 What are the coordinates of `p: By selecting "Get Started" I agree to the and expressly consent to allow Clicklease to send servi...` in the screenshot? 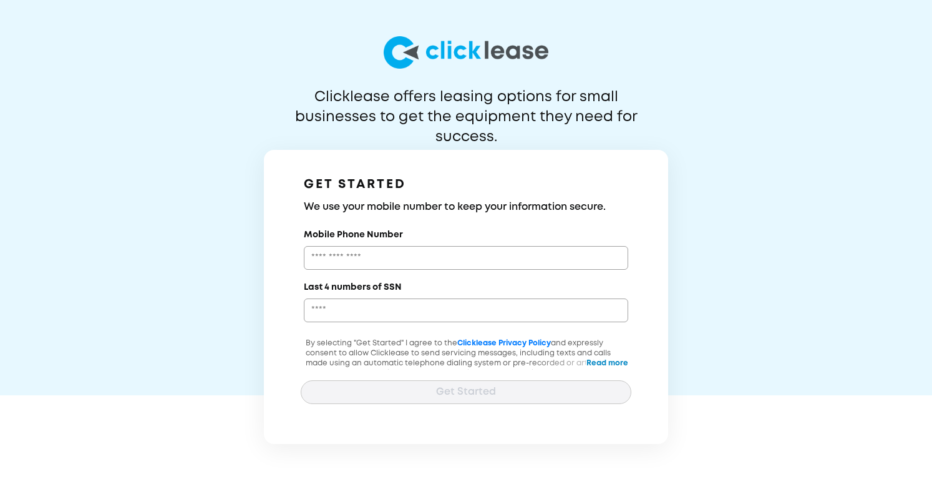 It's located at (466, 368).